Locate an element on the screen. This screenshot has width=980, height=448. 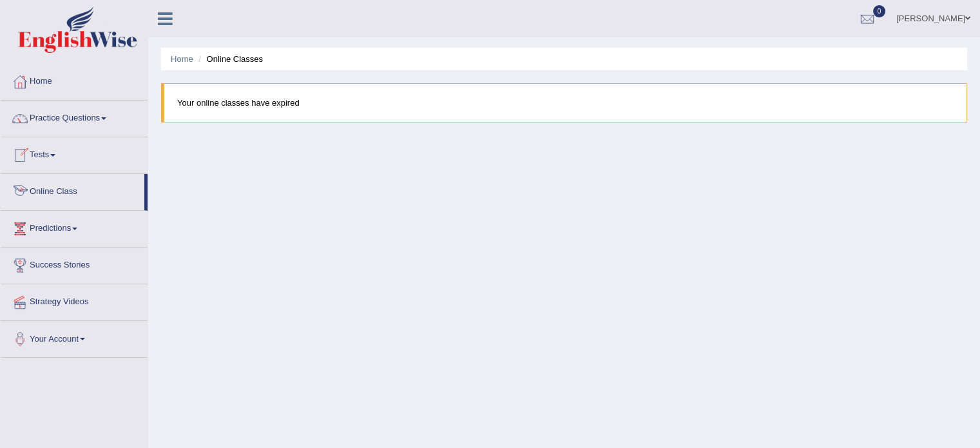
a: Success Stories is located at coordinates (74, 264).